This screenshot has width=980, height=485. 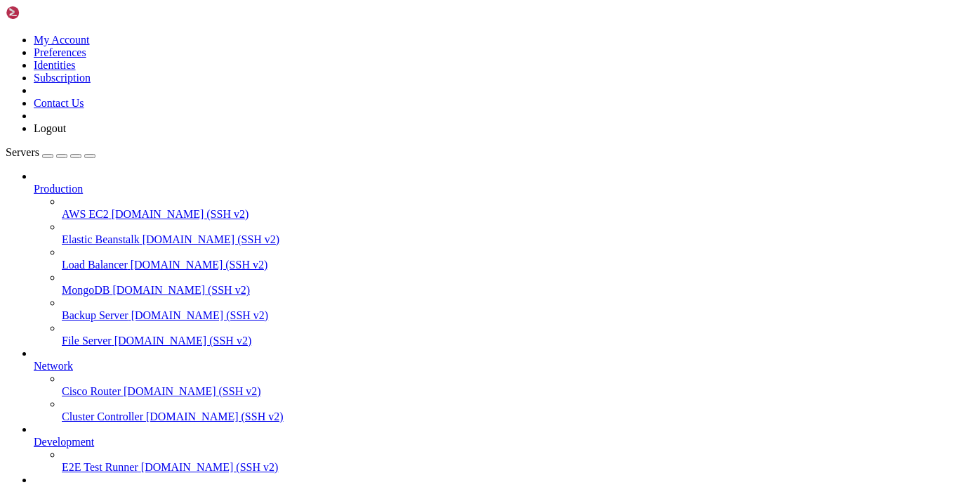 I want to click on a: My Account, so click(x=62, y=39).